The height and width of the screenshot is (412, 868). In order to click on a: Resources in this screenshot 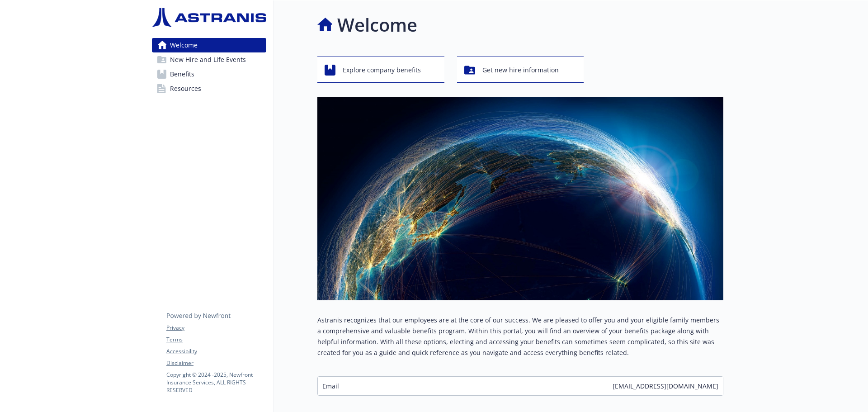, I will do `click(209, 89)`.